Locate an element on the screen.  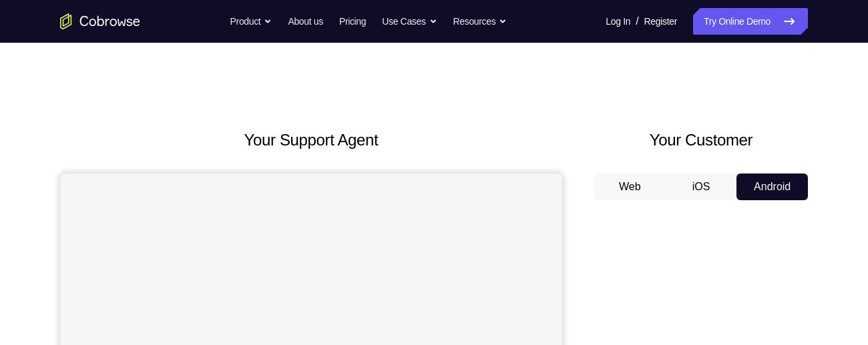
a: About us is located at coordinates (305, 21).